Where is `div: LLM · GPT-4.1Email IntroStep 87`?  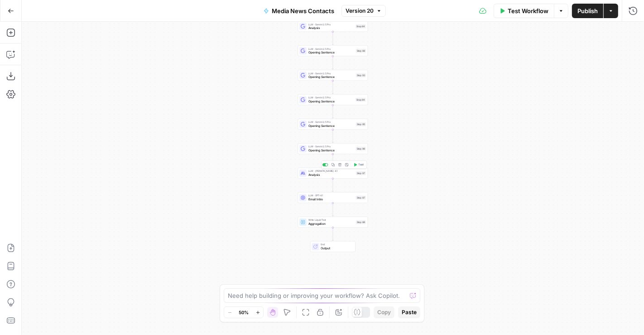 div: LLM · GPT-4.1Email IntroStep 87 is located at coordinates (333, 197).